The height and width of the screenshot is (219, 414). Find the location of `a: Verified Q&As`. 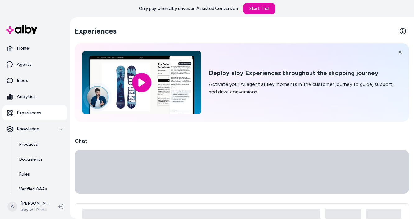

a: Verified Q&As is located at coordinates (40, 190).